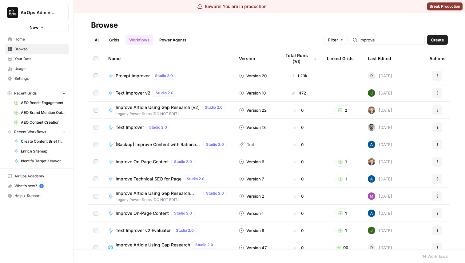 This screenshot has height=263, width=465. I want to click on span: AirOps Administrative, so click(39, 13).